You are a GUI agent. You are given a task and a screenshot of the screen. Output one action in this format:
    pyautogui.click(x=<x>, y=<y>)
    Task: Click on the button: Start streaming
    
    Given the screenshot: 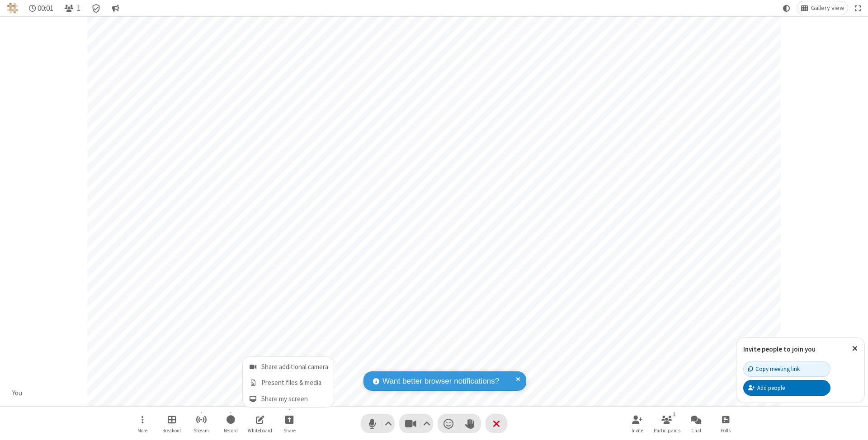 What is the action you would take?
    pyautogui.click(x=201, y=423)
    